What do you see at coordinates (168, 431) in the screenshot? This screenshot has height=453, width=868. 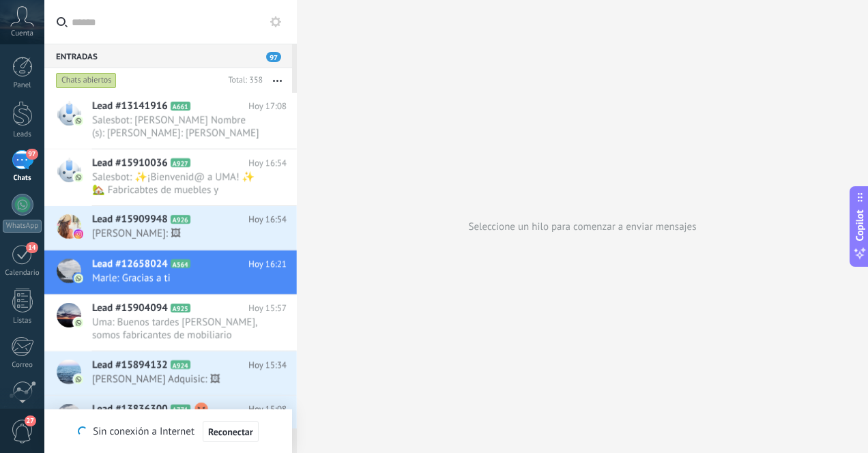 I see `div: Sin conexión a Internet` at bounding box center [168, 431].